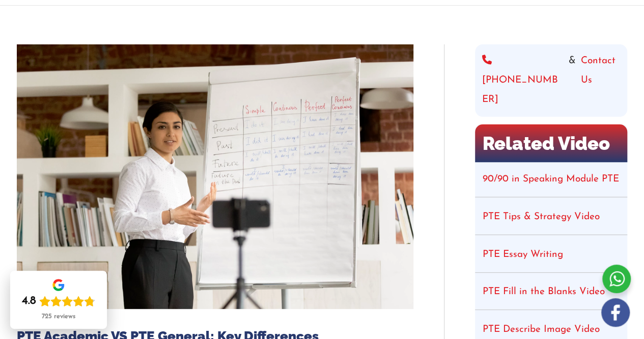 Image resolution: width=644 pixels, height=339 pixels. Describe the element at coordinates (59, 316) in the screenshot. I see `div: 725 reviews` at that location.